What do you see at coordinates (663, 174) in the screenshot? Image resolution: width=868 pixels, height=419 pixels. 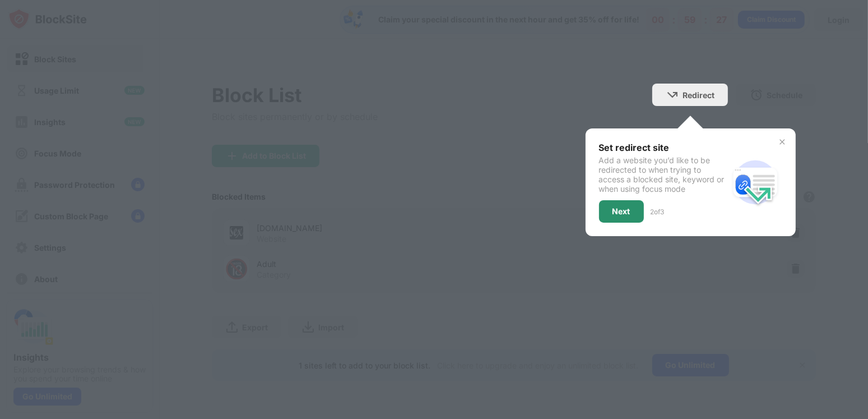 I see `div: Add a website you’d like to be redirected to when trying to access a blocked site, keyword or whe...` at bounding box center [663, 174].